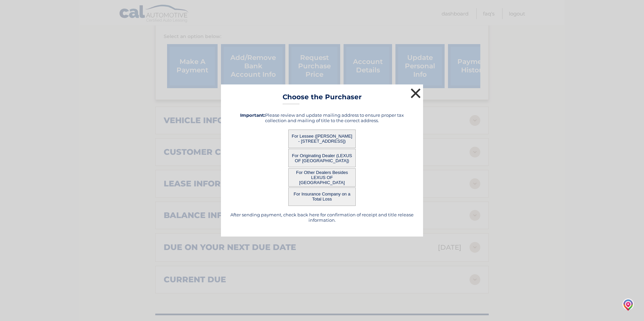  I want to click on strong: Important:, so click(253, 115).